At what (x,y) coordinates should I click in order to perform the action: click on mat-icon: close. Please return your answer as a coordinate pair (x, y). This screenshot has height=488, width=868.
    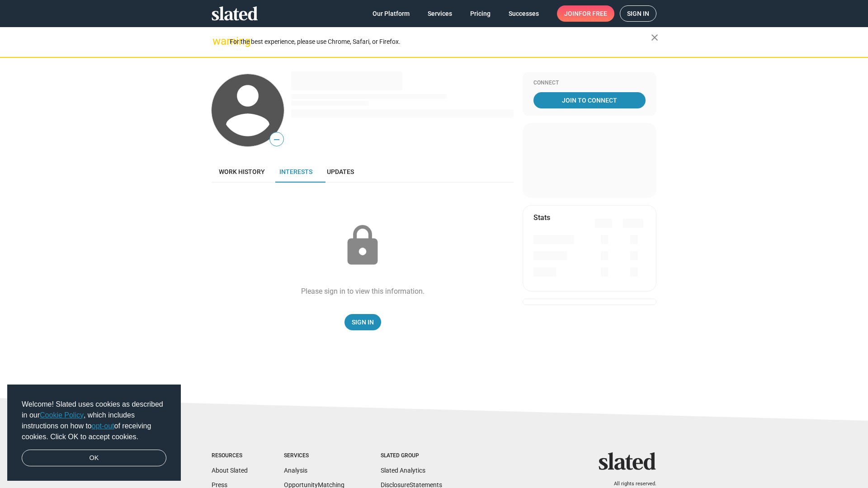
    Looking at the image, I should click on (655, 38).